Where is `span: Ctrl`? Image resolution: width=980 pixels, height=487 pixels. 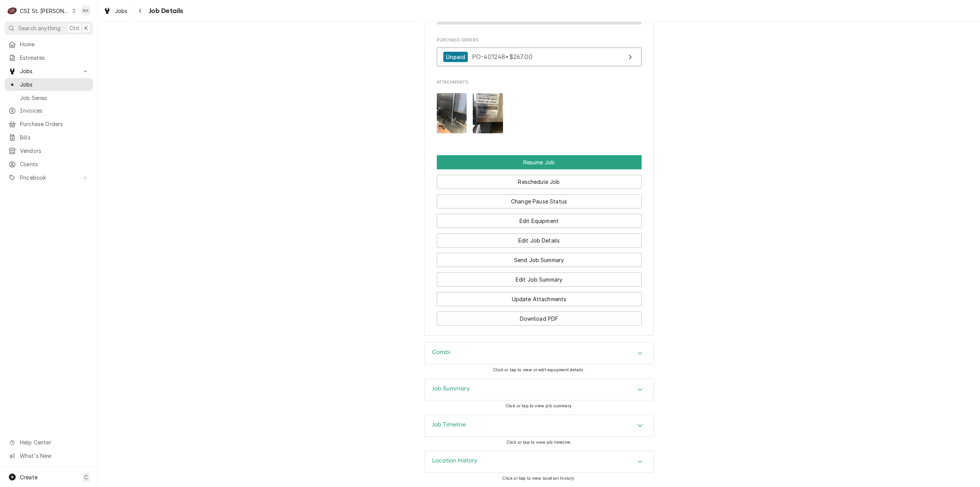 span: Ctrl is located at coordinates (75, 28).